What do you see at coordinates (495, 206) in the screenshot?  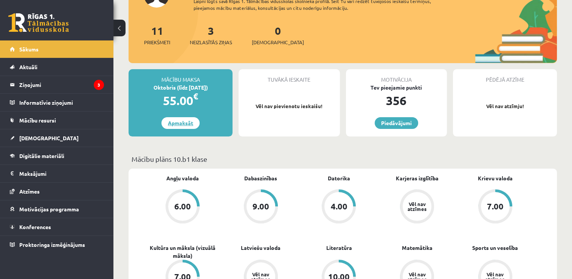 I see `div: 7.00` at bounding box center [495, 206].